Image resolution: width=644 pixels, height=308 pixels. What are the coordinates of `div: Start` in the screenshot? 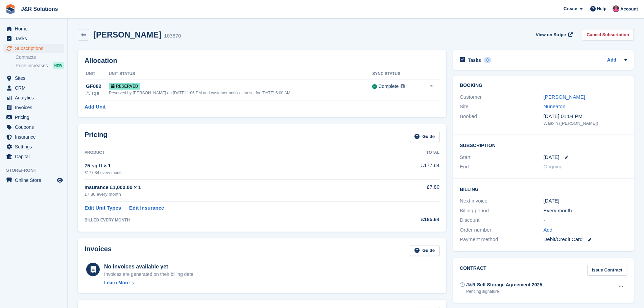 It's located at (501, 157).